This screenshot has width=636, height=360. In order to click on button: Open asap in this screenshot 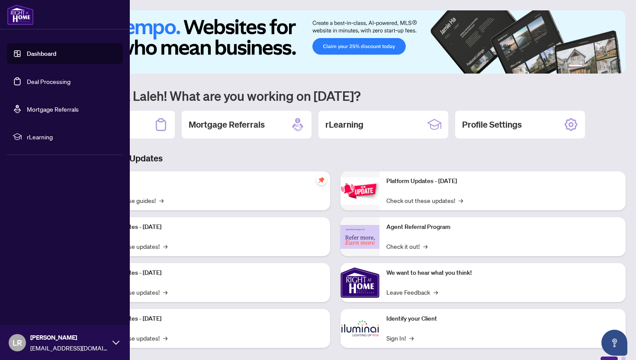, I will do `click(615, 343)`.